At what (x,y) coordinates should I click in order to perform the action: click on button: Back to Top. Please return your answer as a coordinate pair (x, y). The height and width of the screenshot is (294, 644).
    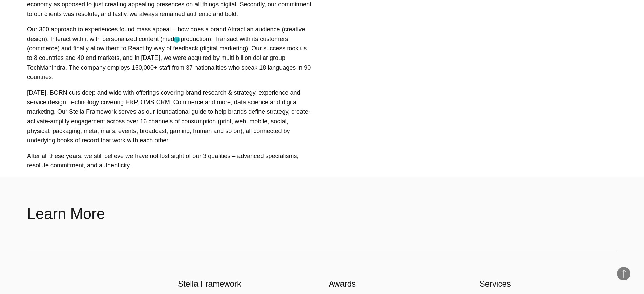
    Looking at the image, I should click on (624, 274).